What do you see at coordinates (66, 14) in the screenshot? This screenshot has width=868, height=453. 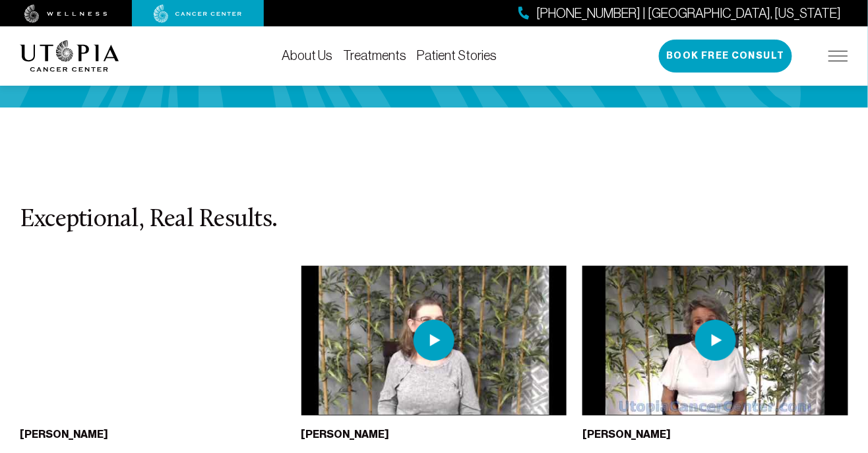 I see `img: wellness` at bounding box center [66, 14].